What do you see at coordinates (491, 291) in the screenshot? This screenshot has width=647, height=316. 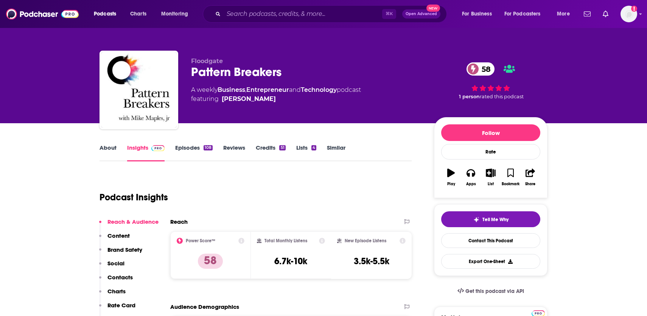 I see `a: Get this podcast via API` at bounding box center [491, 291].